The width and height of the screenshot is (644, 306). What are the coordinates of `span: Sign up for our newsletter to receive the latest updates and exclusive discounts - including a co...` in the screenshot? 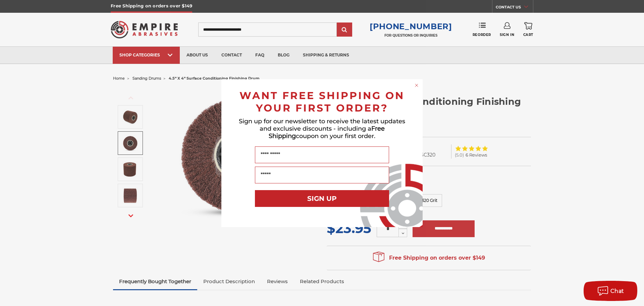 It's located at (322, 129).